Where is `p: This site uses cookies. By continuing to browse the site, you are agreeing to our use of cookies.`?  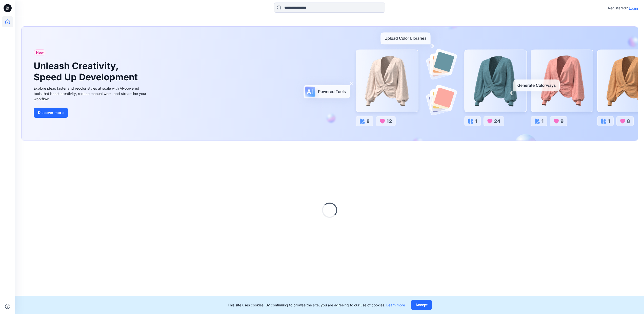 p: This site uses cookies. By continuing to browse the site, you are agreeing to our use of cookies. is located at coordinates (316, 305).